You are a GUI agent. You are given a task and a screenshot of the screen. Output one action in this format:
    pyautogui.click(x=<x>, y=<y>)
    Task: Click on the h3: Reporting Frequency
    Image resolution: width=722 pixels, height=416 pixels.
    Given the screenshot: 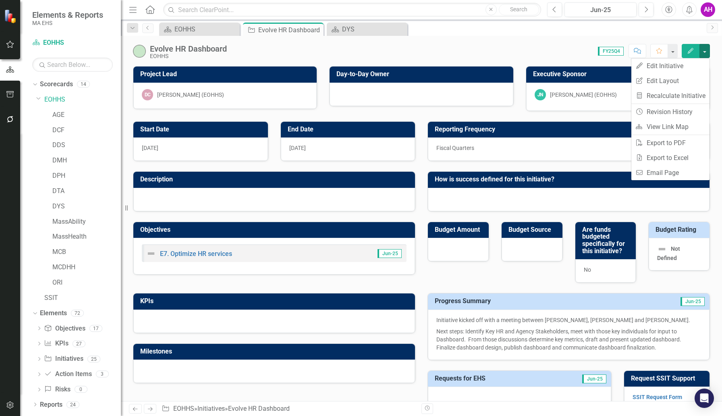 What is the action you would take?
    pyautogui.click(x=570, y=129)
    